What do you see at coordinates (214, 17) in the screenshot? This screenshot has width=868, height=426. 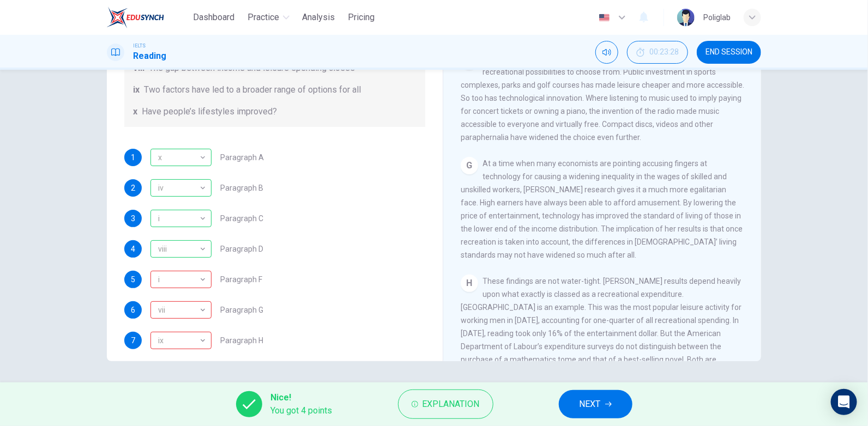 I see `a: Dashboard` at bounding box center [214, 17].